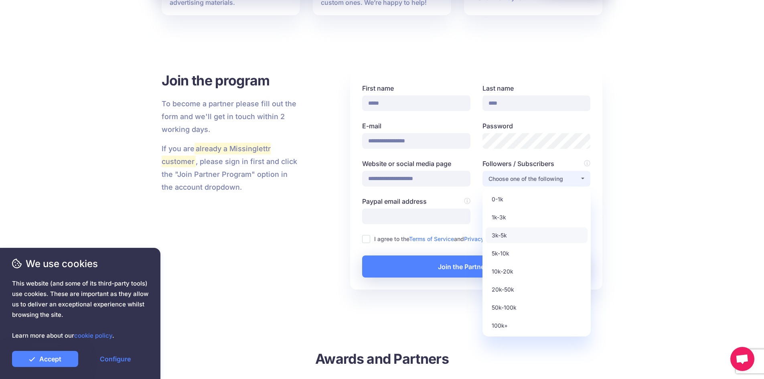 This screenshot has width=764, height=379. Describe the element at coordinates (231, 117) in the screenshot. I see `p: To become a partner please fill out the form and we'll get in touch within 2 working days.` at that location.